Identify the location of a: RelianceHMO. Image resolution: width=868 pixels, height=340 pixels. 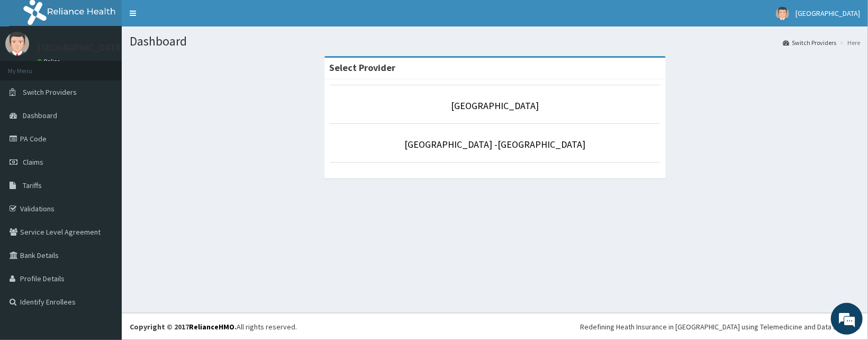
(211, 327).